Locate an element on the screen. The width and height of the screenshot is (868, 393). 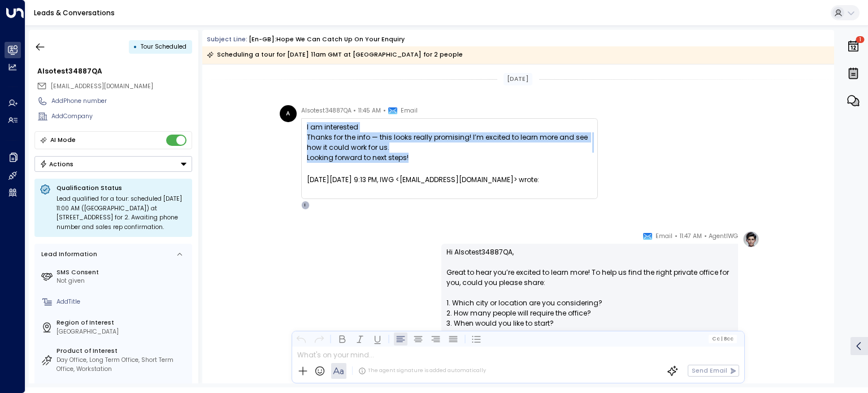
img: profile-logo.png is located at coordinates (751, 239).